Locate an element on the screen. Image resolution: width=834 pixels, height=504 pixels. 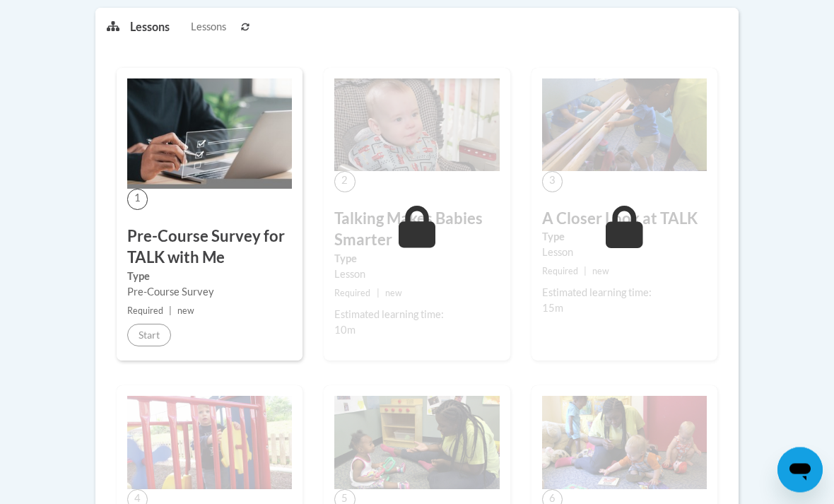
button: Start is located at coordinates (149, 336).